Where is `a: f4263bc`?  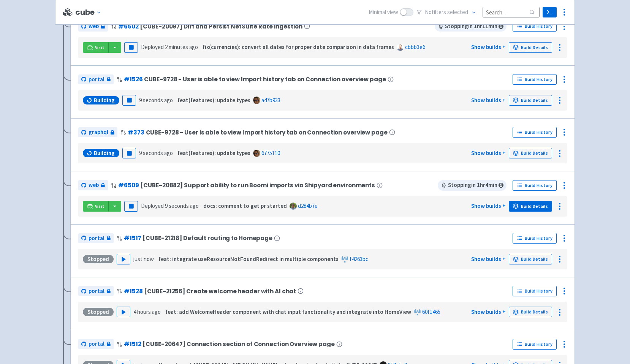 a: f4263bc is located at coordinates (359, 259).